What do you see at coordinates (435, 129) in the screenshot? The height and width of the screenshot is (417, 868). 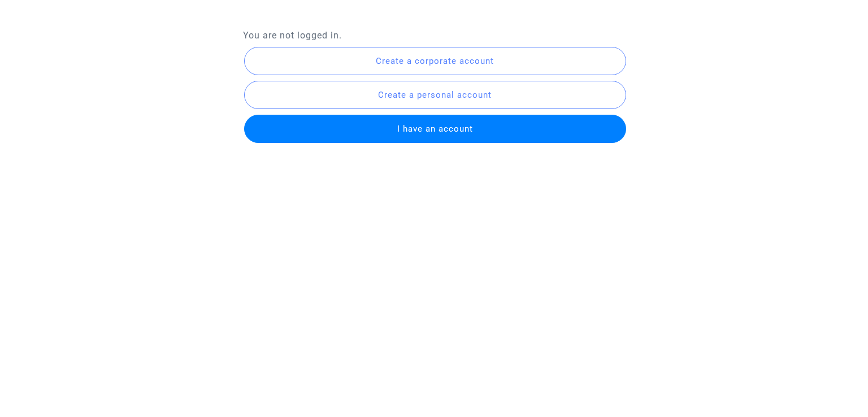 I see `span: I have an account` at bounding box center [435, 129].